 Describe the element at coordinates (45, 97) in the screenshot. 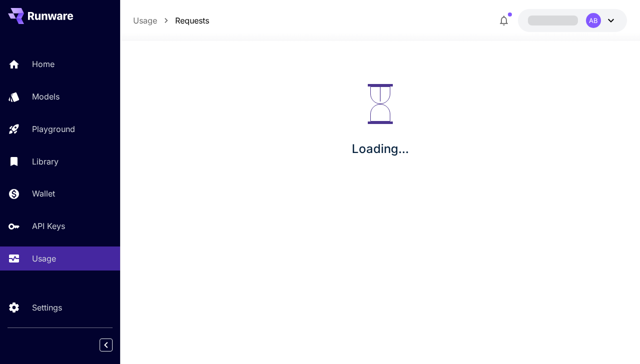

I see `p: Models` at that location.